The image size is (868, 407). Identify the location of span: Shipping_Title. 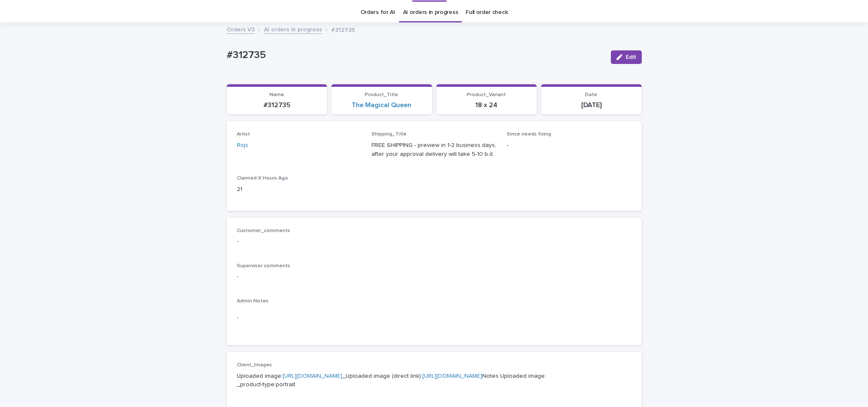
(389, 134).